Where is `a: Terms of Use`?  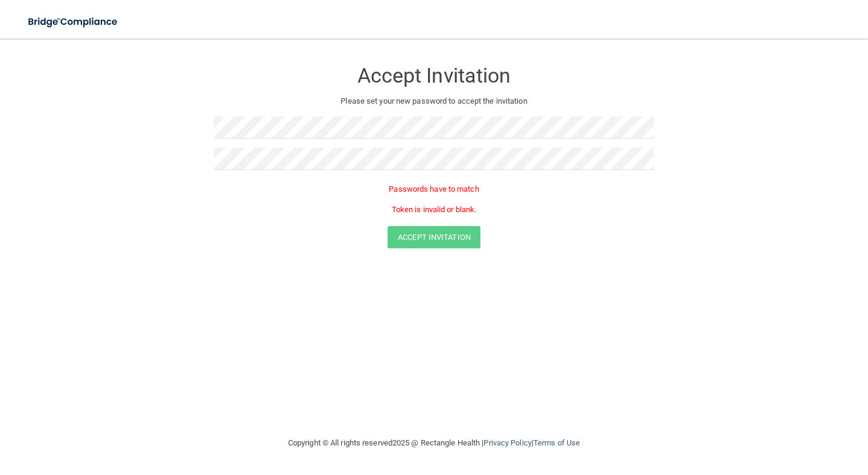 a: Terms of Use is located at coordinates (556, 443).